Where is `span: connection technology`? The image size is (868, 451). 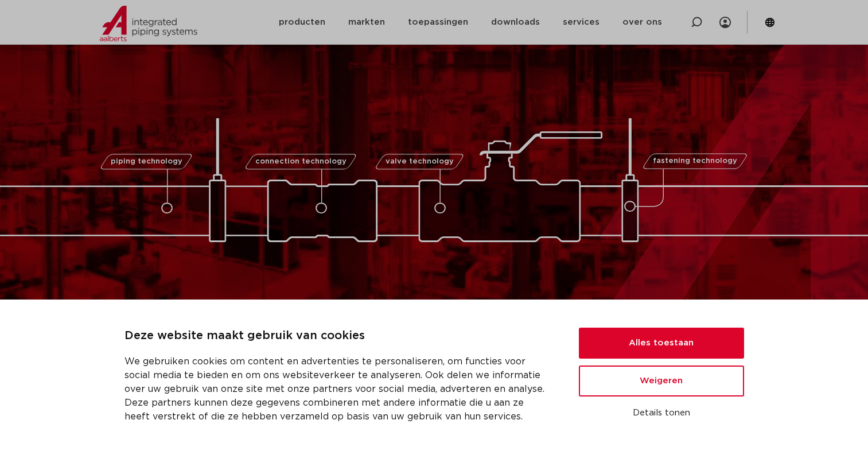 span: connection technology is located at coordinates (300, 161).